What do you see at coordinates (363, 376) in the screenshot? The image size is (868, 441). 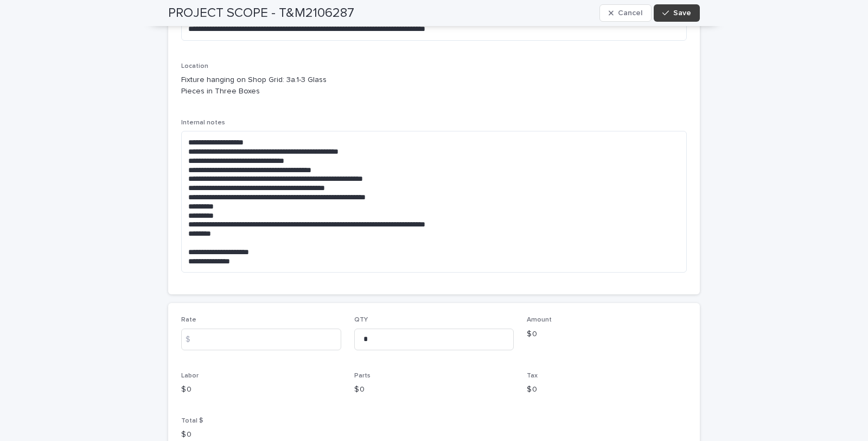 I see `span: Parts` at bounding box center [363, 376].